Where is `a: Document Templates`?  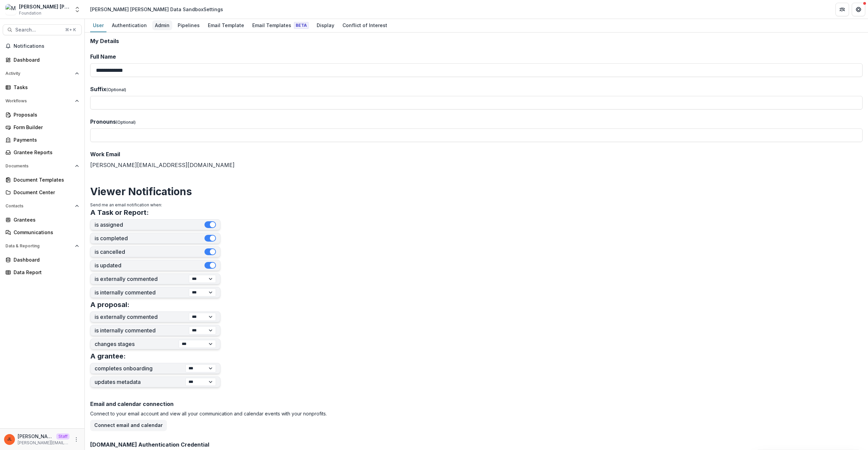
a: Document Templates is located at coordinates (42, 180).